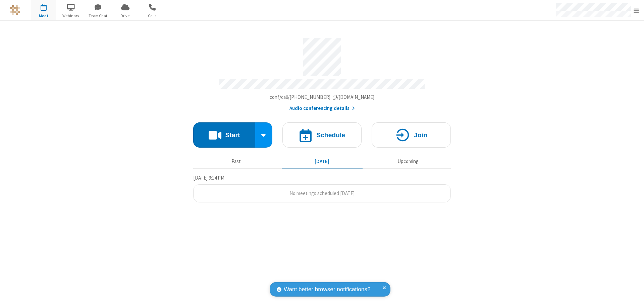 Image resolution: width=644 pixels, height=308 pixels. I want to click on span: Team Chat, so click(98, 15).